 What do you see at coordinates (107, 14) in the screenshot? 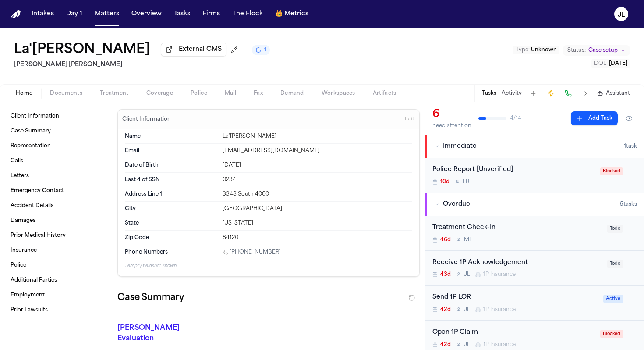
I see `a: Matters` at bounding box center [107, 14].